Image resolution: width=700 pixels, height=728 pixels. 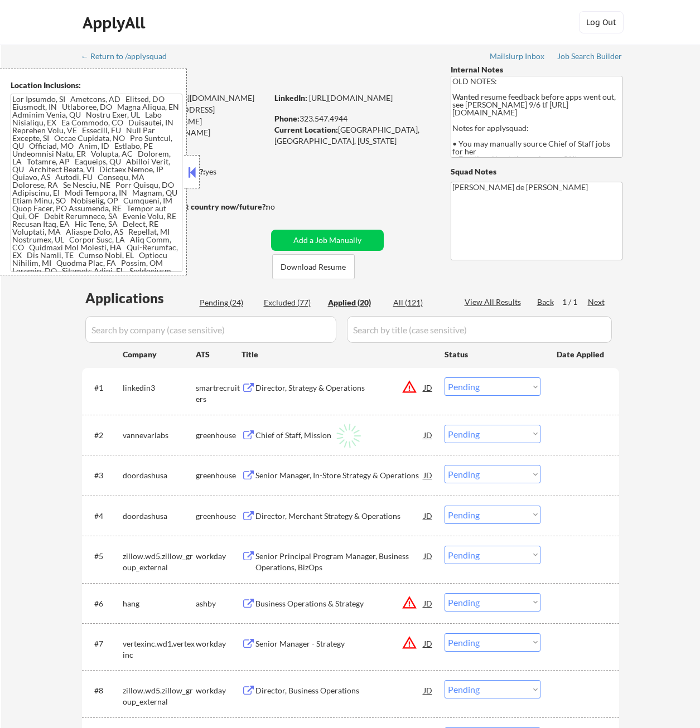 What do you see at coordinates (128, 58) in the screenshot?
I see `a: ← Return to /applysquad` at bounding box center [128, 58].